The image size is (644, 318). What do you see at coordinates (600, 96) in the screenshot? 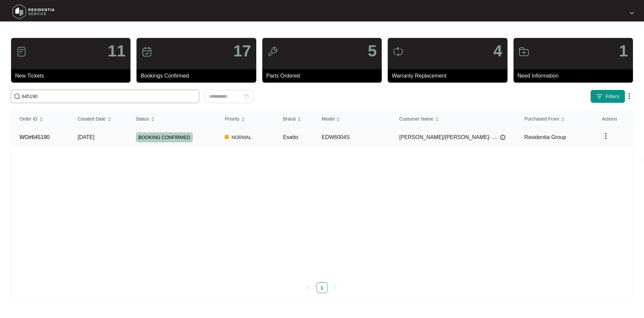
I see `img: filter icon` at bounding box center [600, 96].